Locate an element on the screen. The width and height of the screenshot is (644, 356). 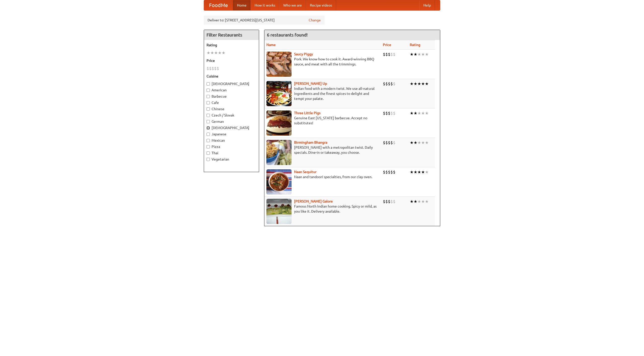
a: Who we are is located at coordinates (293, 5).